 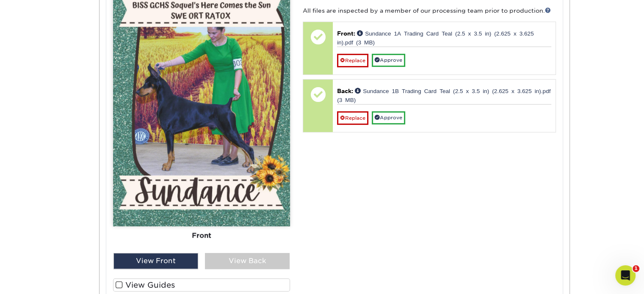 What do you see at coordinates (201, 285) in the screenshot?
I see `label: View Guides` at bounding box center [201, 285].